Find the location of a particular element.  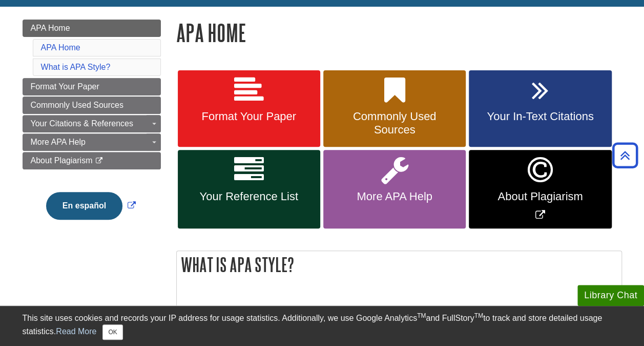

a: About Plagiarism is located at coordinates (92, 161).